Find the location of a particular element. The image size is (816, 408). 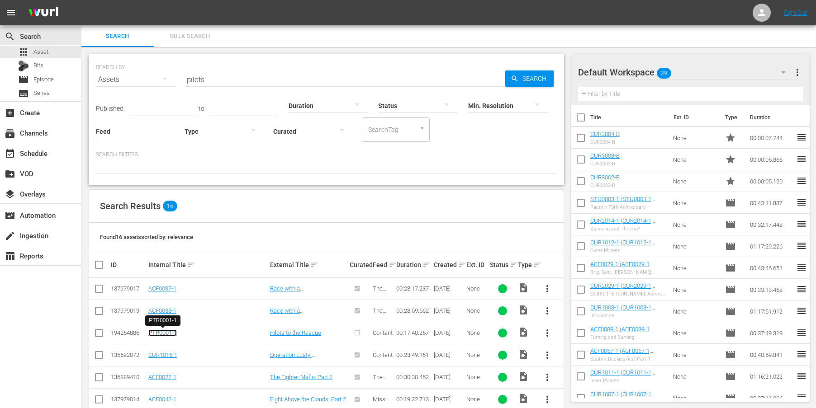

div: Bits is located at coordinates (24, 66).